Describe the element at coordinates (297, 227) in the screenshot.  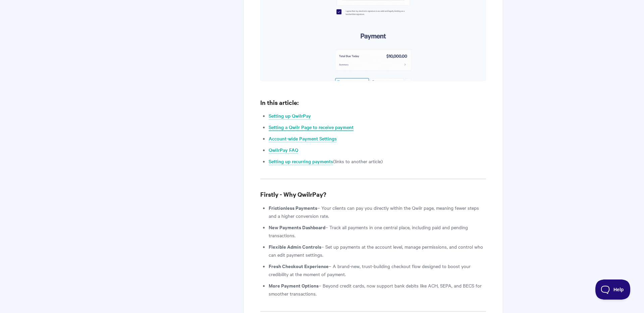
I see `strong: New Payments Dashboard` at that location.